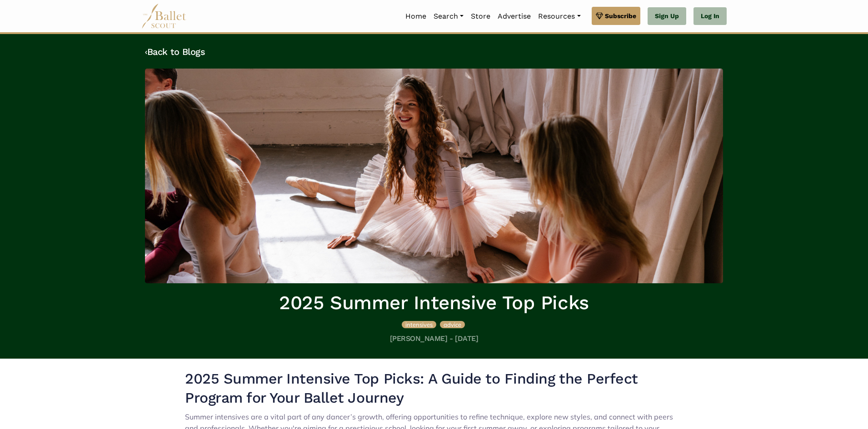 The width and height of the screenshot is (868, 429). What do you see at coordinates (434, 388) in the screenshot?
I see `h2: 2025 Summer Intensive Top Picks: A Guide to Finding the Perfect Program for Your Ballet Journey` at bounding box center [434, 388].